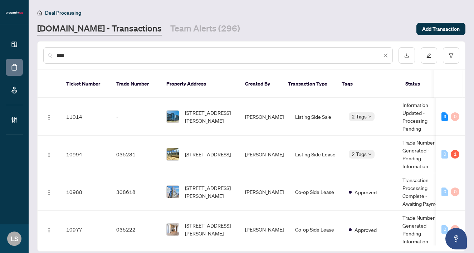 Image resolution: width=474 pixels, height=253 pixels. Describe the element at coordinates (368, 84) in the screenshot. I see `th: Tags` at that location.